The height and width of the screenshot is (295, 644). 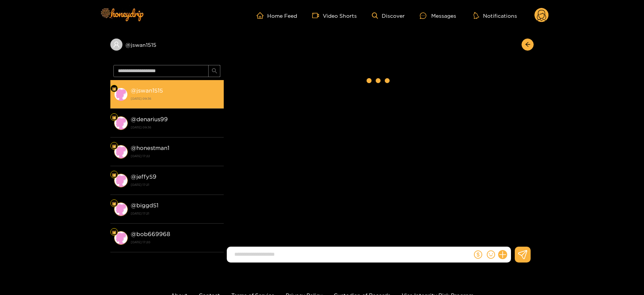 I want to click on button: arrow-left, so click(x=528, y=45).